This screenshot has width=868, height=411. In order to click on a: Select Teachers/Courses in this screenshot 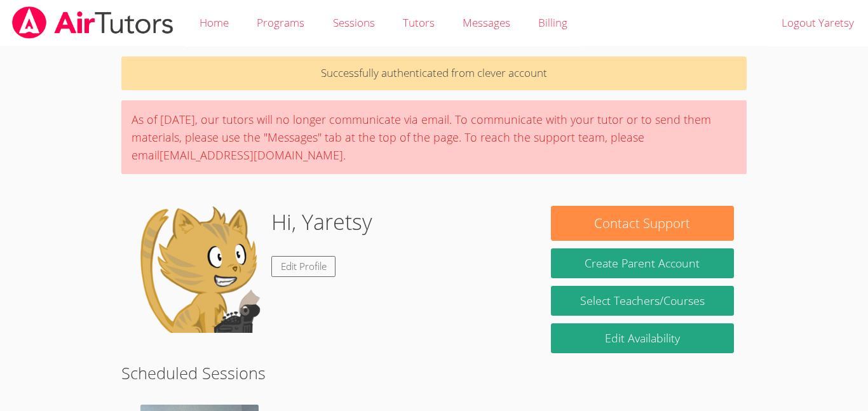, I will do `click(643, 301)`.